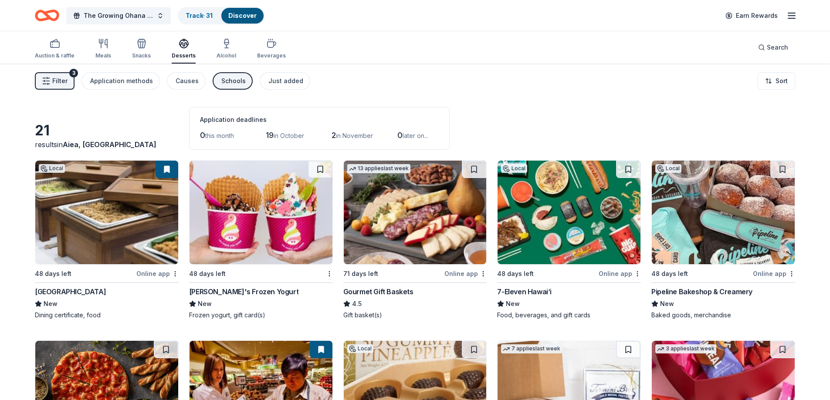  I want to click on a: Home, so click(47, 15).